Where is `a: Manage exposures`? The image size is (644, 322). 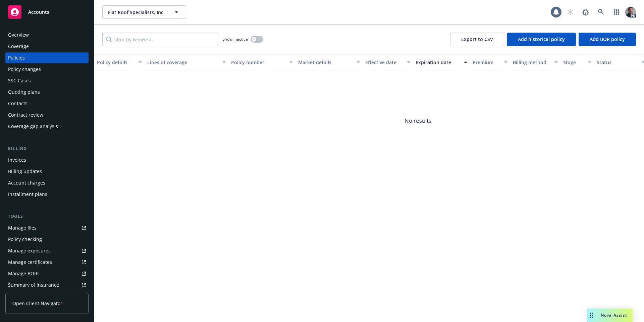
a: Manage exposures is located at coordinates (47, 251).